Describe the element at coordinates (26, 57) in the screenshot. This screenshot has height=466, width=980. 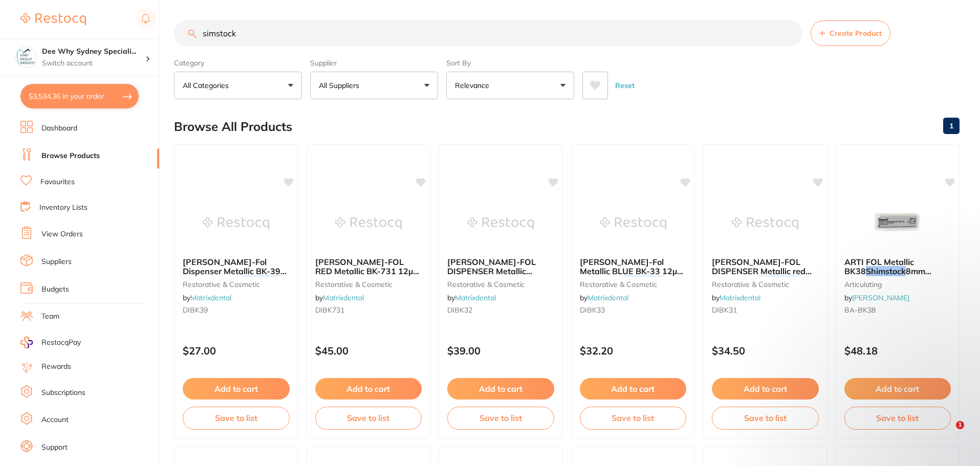
I see `img: Dee Why Sydney Specialist Periodontics` at that location.